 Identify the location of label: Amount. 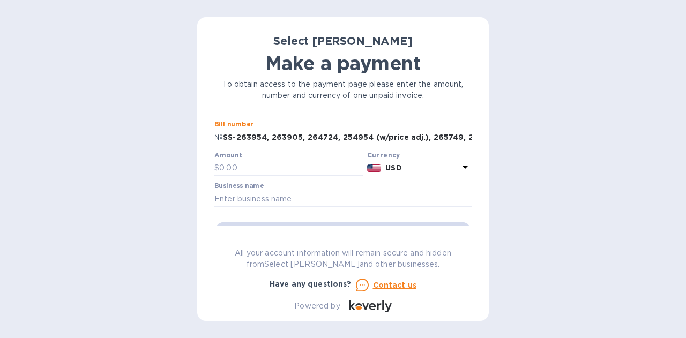
(228, 155).